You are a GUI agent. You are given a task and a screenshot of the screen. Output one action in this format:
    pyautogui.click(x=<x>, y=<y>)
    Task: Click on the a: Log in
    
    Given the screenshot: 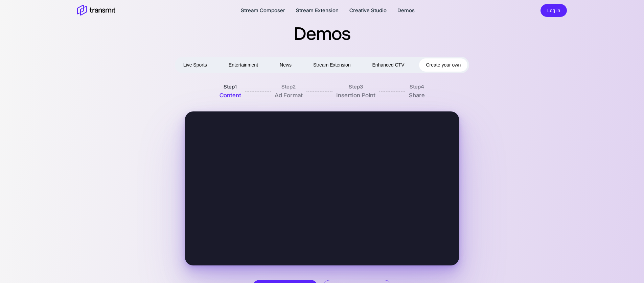 What is the action you would take?
    pyautogui.click(x=554, y=10)
    